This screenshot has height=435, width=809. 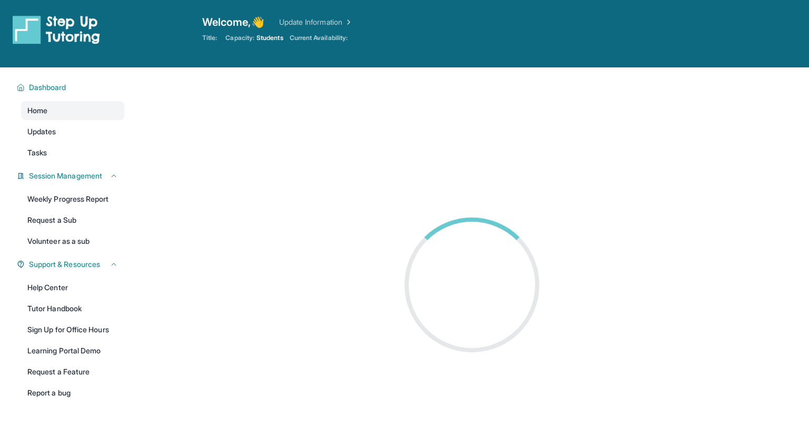 I want to click on span: Welcome, 👋, so click(x=233, y=22).